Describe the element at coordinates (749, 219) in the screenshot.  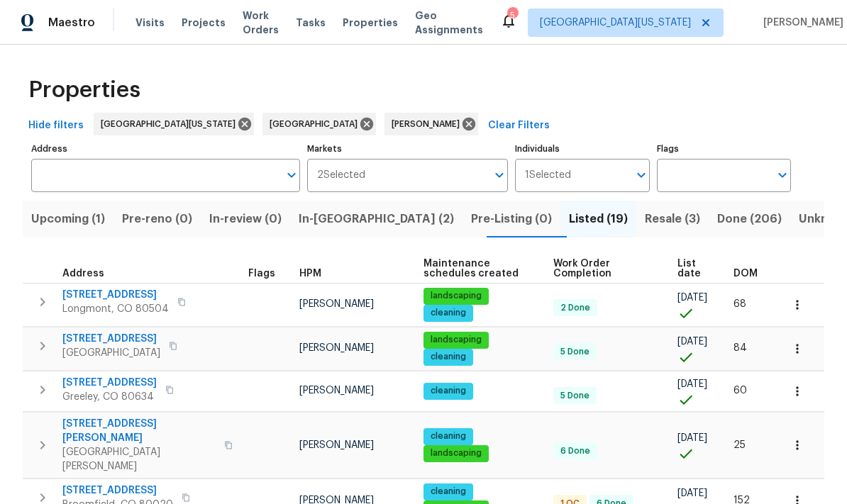
I see `span: Done (206)` at that location.